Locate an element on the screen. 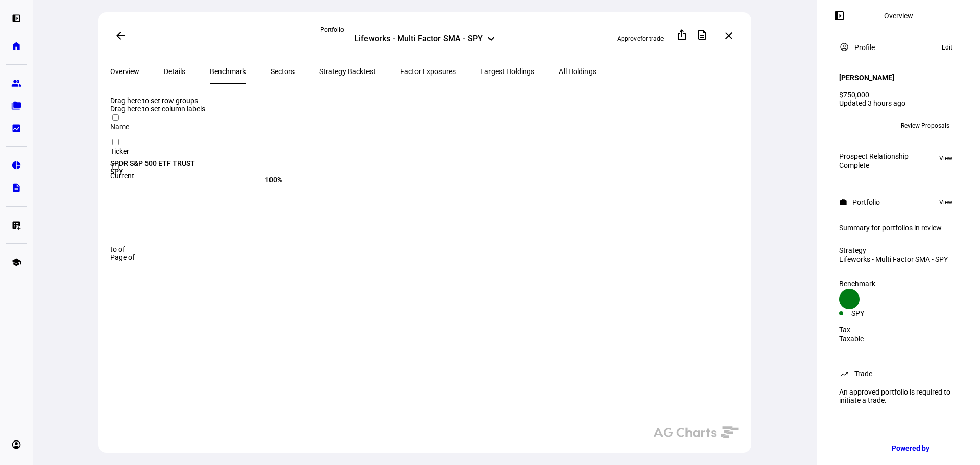 Image resolution: width=980 pixels, height=465 pixels. a: pie_chart is located at coordinates (16, 166).